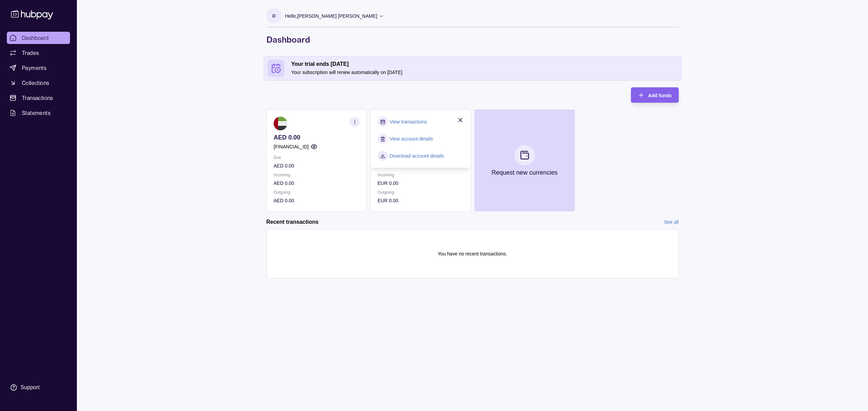  Describe the element at coordinates (280, 123) in the screenshot. I see `img: ae` at that location.